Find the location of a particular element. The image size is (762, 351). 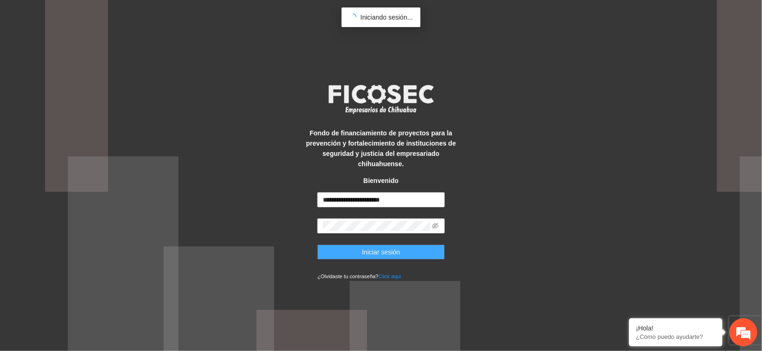

span: loading is located at coordinates (353, 17).